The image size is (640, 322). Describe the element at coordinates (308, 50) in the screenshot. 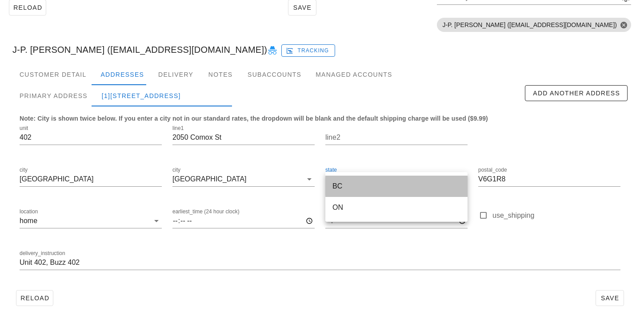

I see `a: Tracking` at that location.